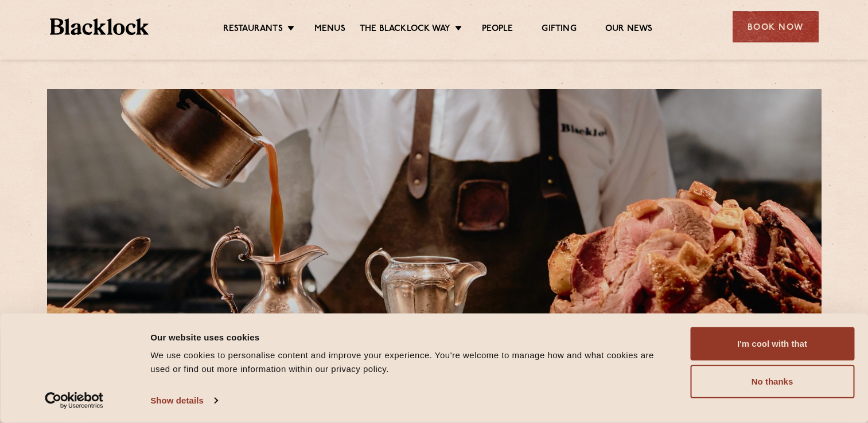 This screenshot has width=868, height=423. I want to click on button: I'm cool with that, so click(772, 344).